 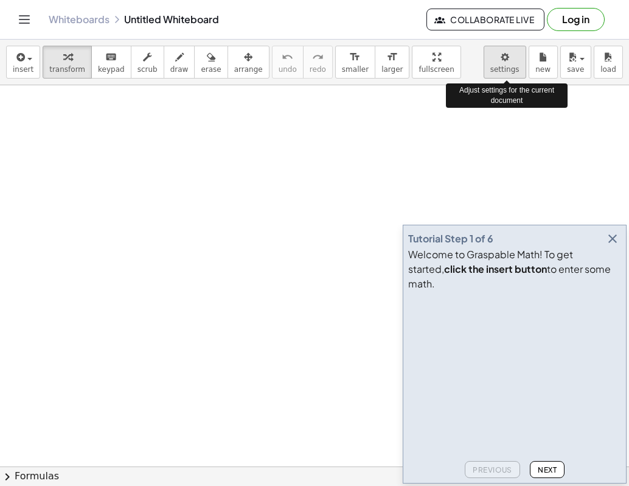 I want to click on span: smaller, so click(x=355, y=69).